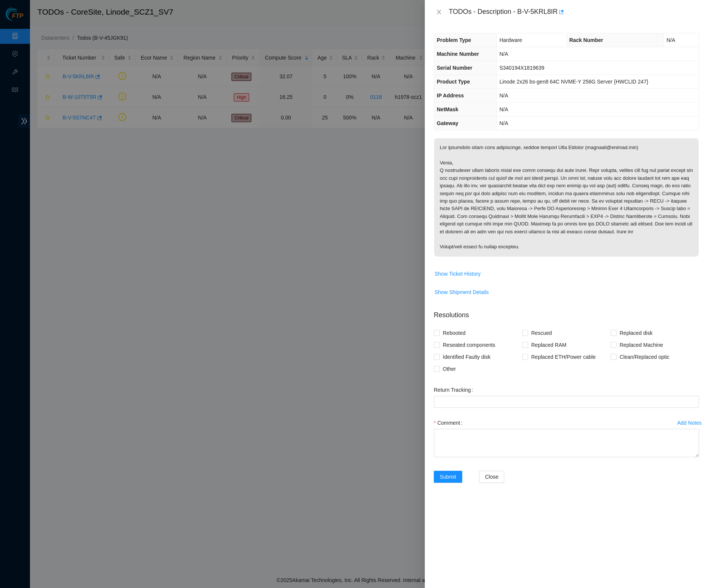 The image size is (708, 588). Describe the element at coordinates (573, 12) in the screenshot. I see `div: TODOs - Description - B-V-5KRL8IR` at that location.